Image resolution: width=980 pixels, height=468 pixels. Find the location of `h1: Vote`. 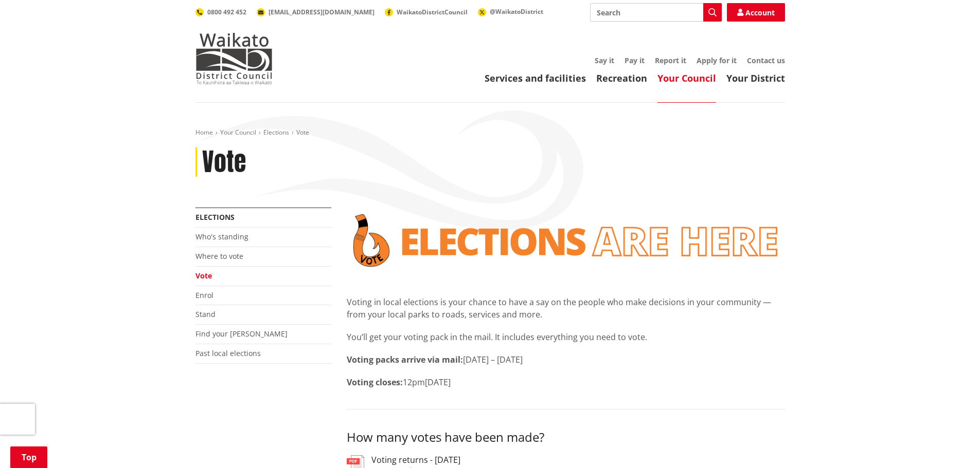

h1: Vote is located at coordinates (224, 163).